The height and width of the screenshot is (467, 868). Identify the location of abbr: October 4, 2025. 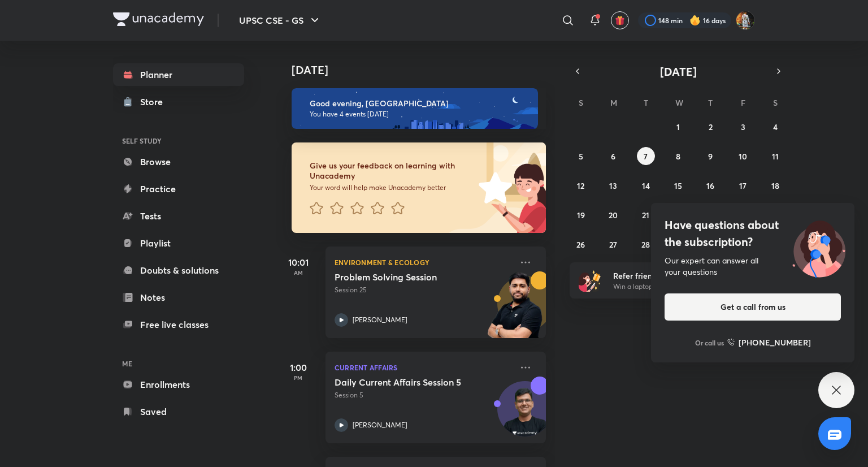
(775, 127).